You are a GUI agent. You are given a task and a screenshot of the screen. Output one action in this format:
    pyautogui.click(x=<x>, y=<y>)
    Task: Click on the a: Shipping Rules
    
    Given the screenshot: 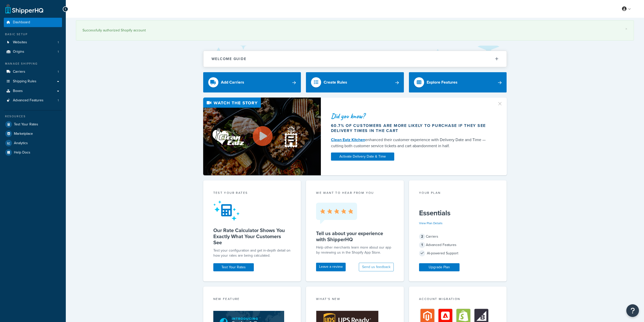 What is the action you would take?
    pyautogui.click(x=33, y=81)
    